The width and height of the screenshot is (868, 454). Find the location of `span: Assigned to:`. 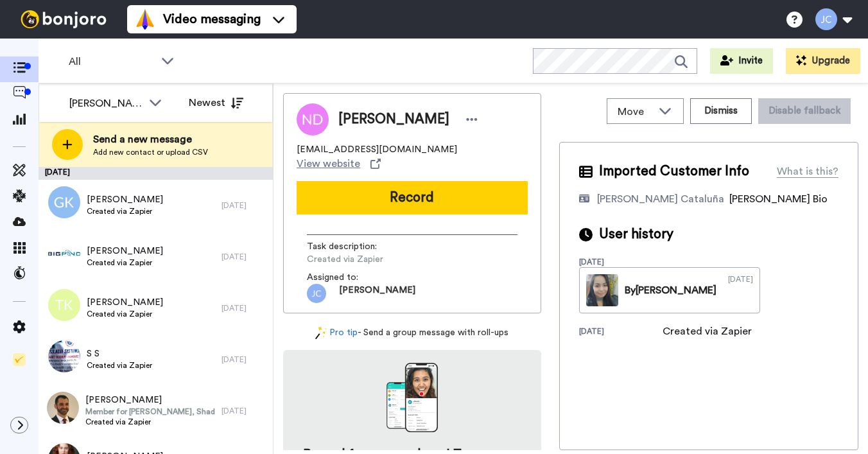

span: Assigned to: is located at coordinates (352, 277).